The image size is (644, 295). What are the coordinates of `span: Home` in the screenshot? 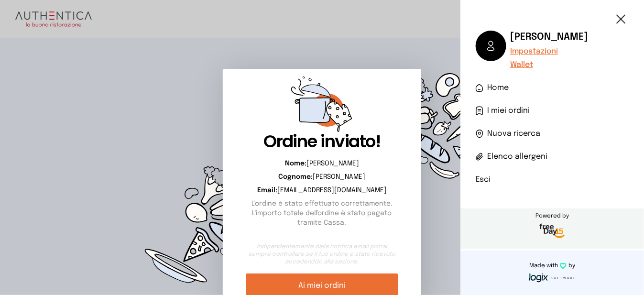 It's located at (498, 88).